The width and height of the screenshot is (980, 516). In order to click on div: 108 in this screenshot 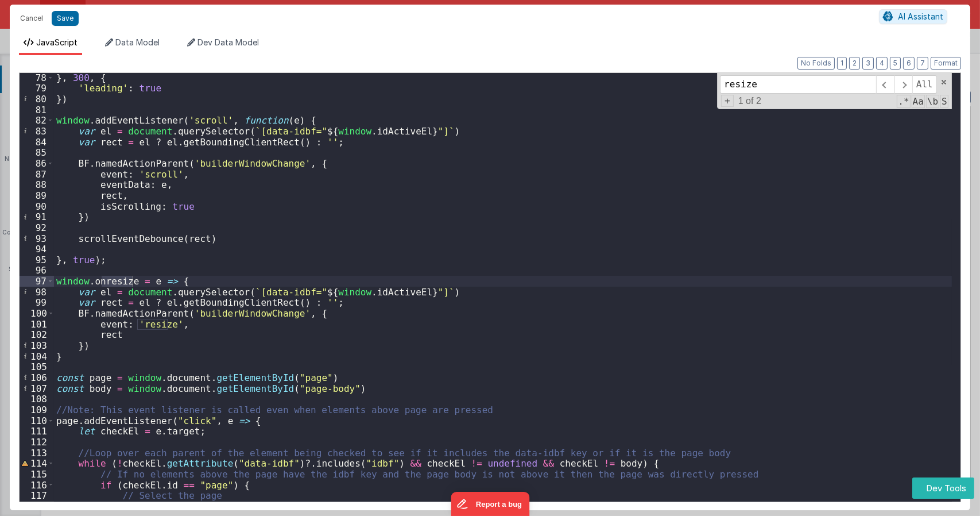, I will do `click(37, 398)`.